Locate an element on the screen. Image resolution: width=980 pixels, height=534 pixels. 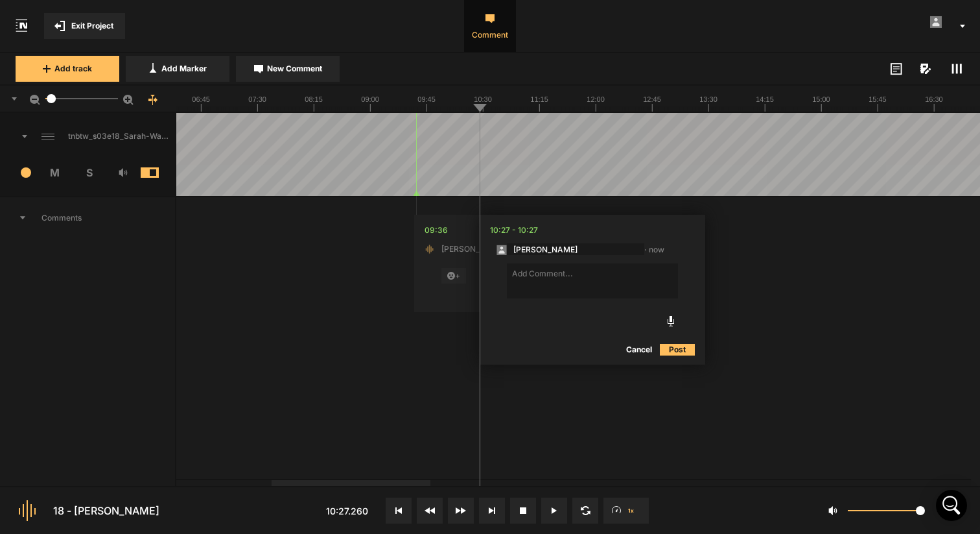
text: 15:45 is located at coordinates (878, 99).